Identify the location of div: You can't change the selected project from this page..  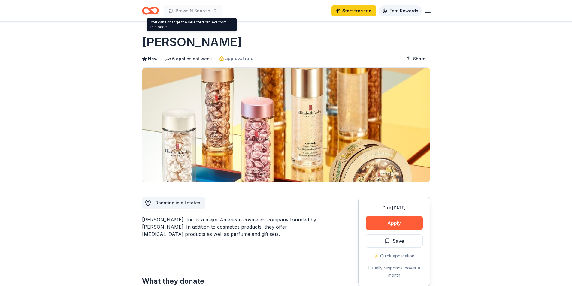
(192, 25).